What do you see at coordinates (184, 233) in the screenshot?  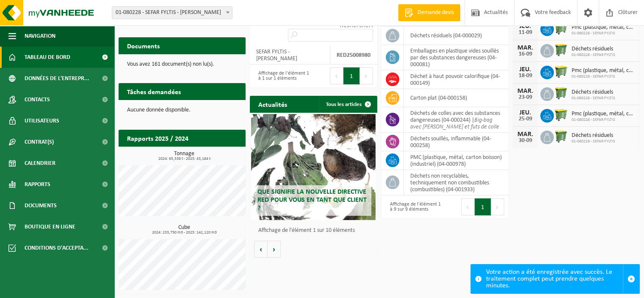 I see `span: 2024: 233,750 m3 - 2025: 142,120 m3` at bounding box center [184, 233].